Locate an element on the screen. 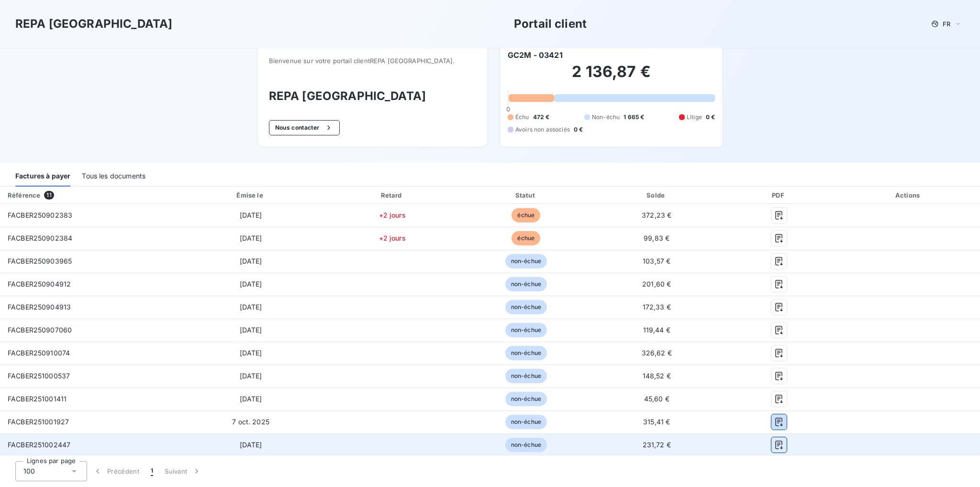 This screenshot has width=980, height=487. div: Factures à payer is located at coordinates (43, 177).